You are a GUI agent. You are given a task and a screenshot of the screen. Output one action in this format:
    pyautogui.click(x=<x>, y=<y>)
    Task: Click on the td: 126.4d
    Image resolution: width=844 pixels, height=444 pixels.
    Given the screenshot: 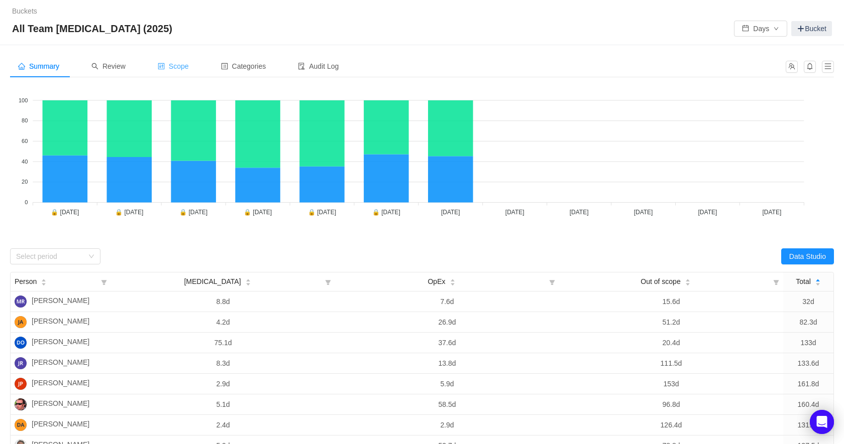 What is the action you would take?
    pyautogui.click(x=671, y=425)
    